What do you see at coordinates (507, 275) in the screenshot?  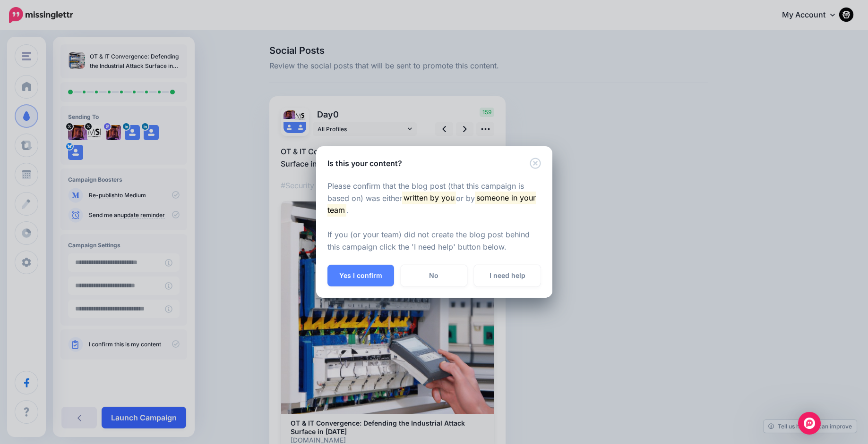 I see `a: I need help` at bounding box center [507, 275].